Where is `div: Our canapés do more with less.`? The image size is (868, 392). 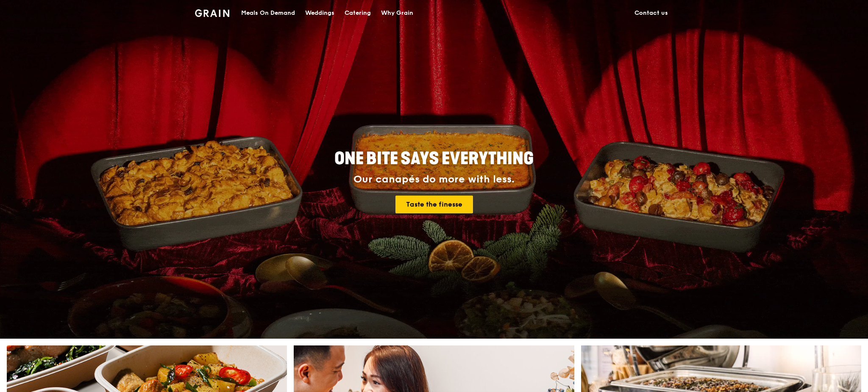 div: Our canapés do more with less. is located at coordinates (434, 179).